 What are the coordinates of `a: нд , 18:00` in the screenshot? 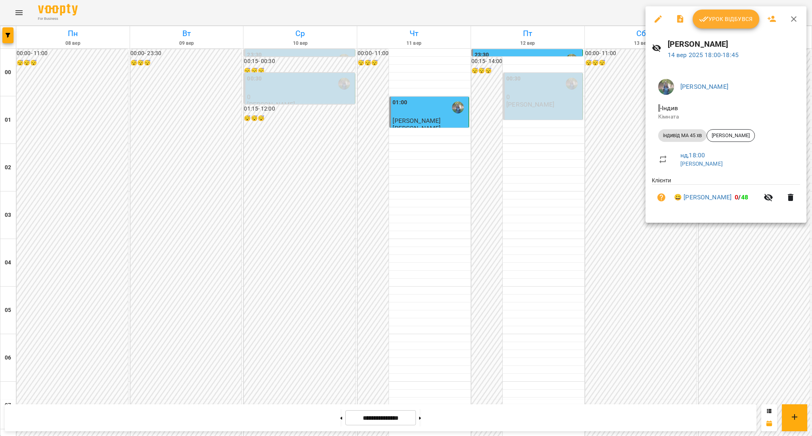 It's located at (693, 155).